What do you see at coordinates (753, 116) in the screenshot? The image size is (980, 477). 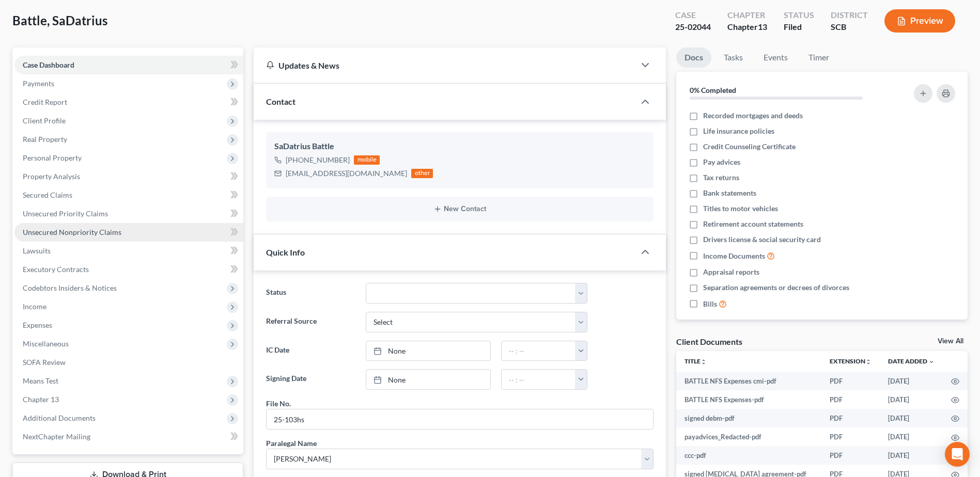 I see `span: Recorded mortgages and deeds` at bounding box center [753, 116].